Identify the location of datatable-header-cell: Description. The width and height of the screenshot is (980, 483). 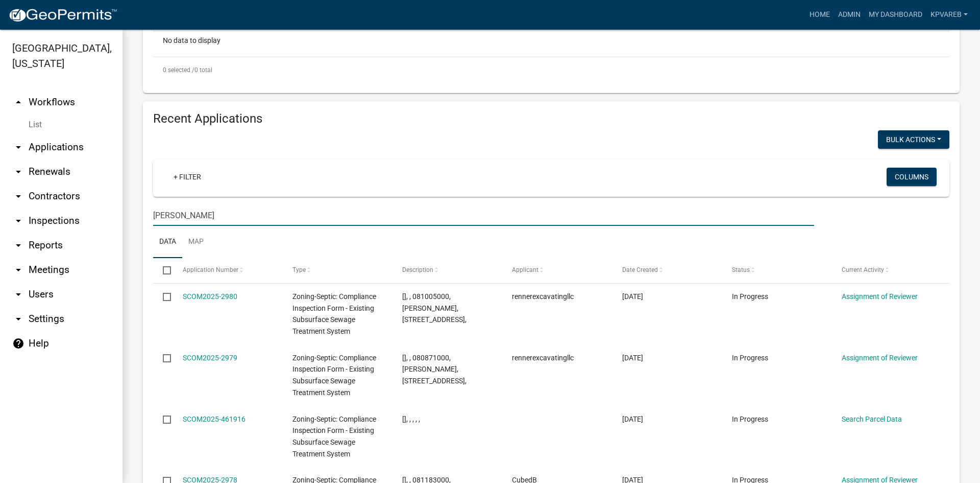
(447, 270).